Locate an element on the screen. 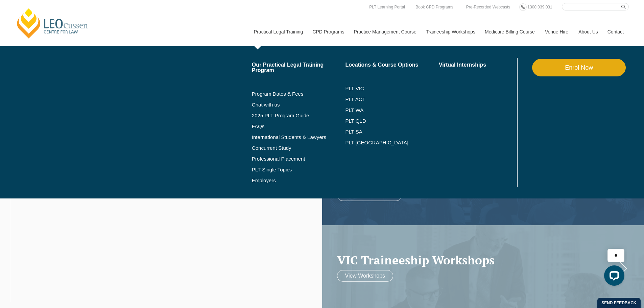  a: PLT WA is located at coordinates (383, 110).